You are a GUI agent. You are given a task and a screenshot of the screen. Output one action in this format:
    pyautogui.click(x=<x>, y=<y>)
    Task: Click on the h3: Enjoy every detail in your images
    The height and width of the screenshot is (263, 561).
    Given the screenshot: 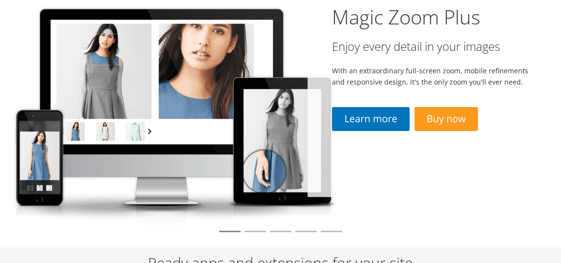 What is the action you would take?
    pyautogui.click(x=431, y=46)
    